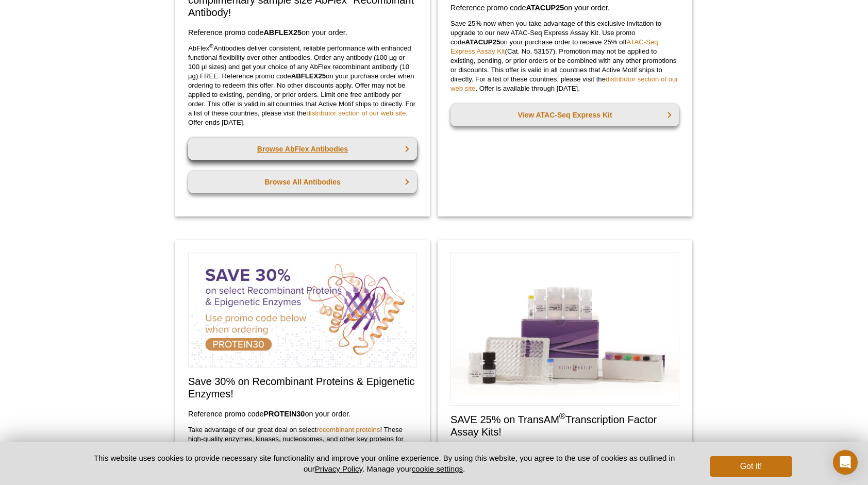  Describe the element at coordinates (565, 426) in the screenshot. I see `h2: SAVE 25% on TransAM Transcription Factor Assay Kits!` at that location.